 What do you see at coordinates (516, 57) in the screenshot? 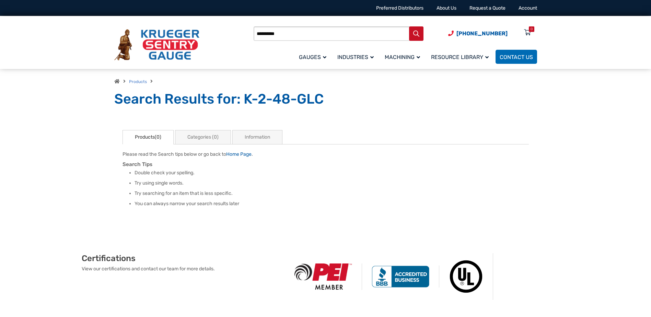
I see `span: Contact Us` at bounding box center [516, 57].